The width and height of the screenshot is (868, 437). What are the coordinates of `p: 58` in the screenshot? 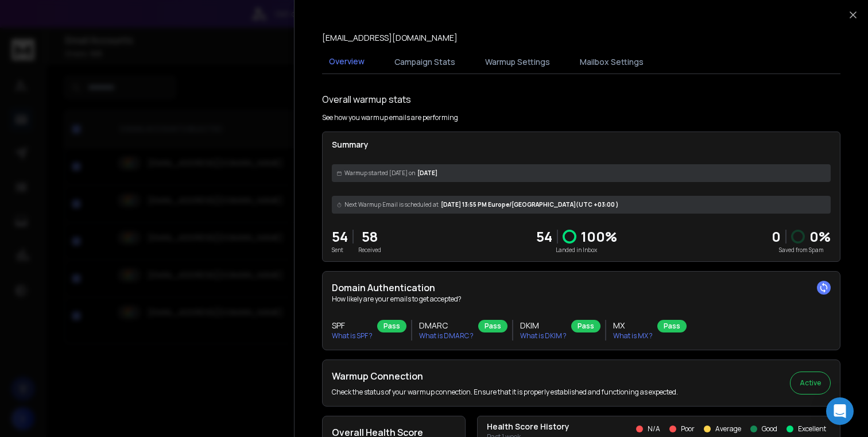 It's located at (370, 236).